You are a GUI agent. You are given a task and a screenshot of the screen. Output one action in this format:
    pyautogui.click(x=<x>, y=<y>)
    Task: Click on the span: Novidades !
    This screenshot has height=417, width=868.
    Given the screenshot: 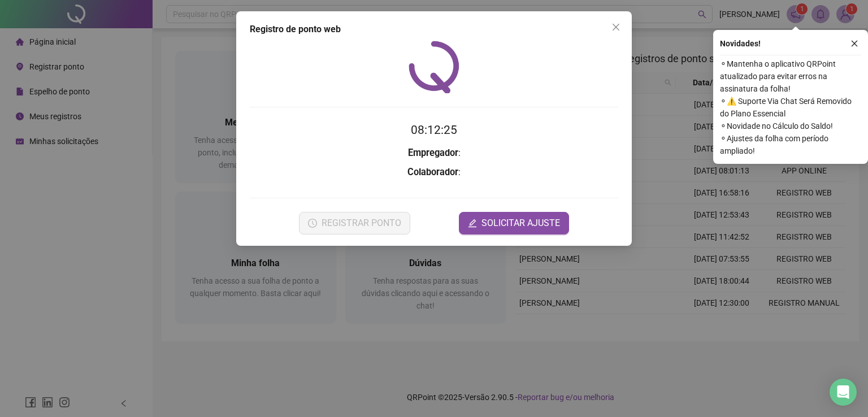 What is the action you would take?
    pyautogui.click(x=740, y=44)
    